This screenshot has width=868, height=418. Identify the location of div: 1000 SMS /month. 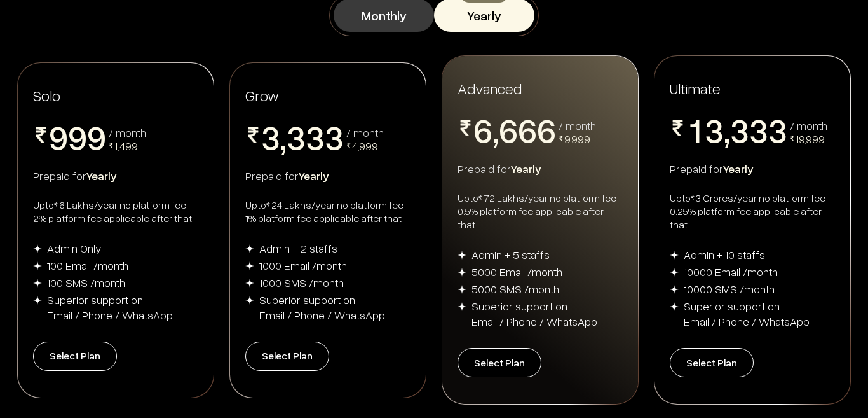
(301, 282).